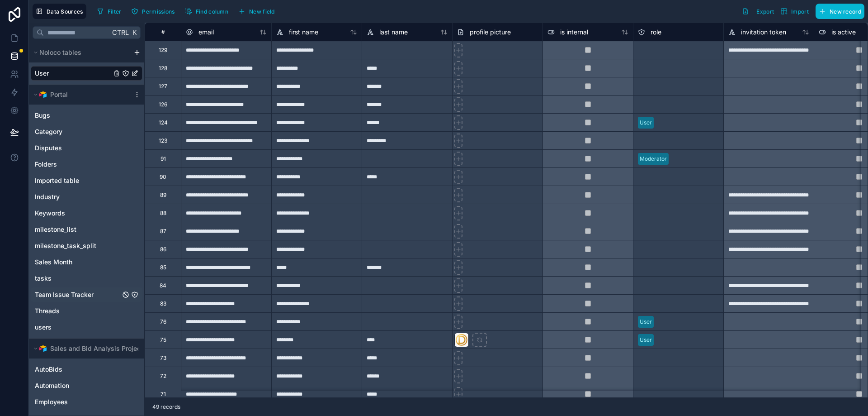 This screenshot has width=868, height=416. I want to click on a: New record, so click(838, 11).